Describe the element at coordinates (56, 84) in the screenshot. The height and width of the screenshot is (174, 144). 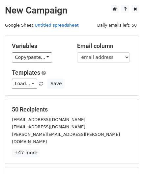
I see `button: Save` at that location.